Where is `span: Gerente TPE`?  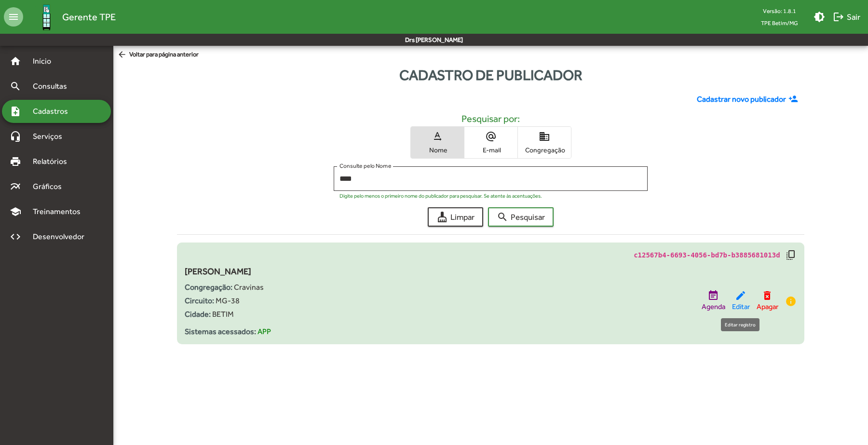
span: Gerente TPE is located at coordinates (88, 17).